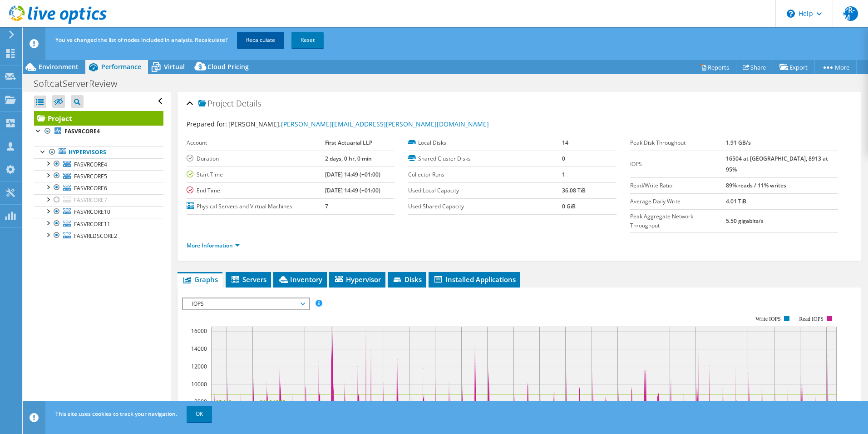 The width and height of the screenshot is (868, 434). What do you see at coordinates (98, 235) in the screenshot?
I see `a: FASVRLDSCORE2` at bounding box center [98, 235].